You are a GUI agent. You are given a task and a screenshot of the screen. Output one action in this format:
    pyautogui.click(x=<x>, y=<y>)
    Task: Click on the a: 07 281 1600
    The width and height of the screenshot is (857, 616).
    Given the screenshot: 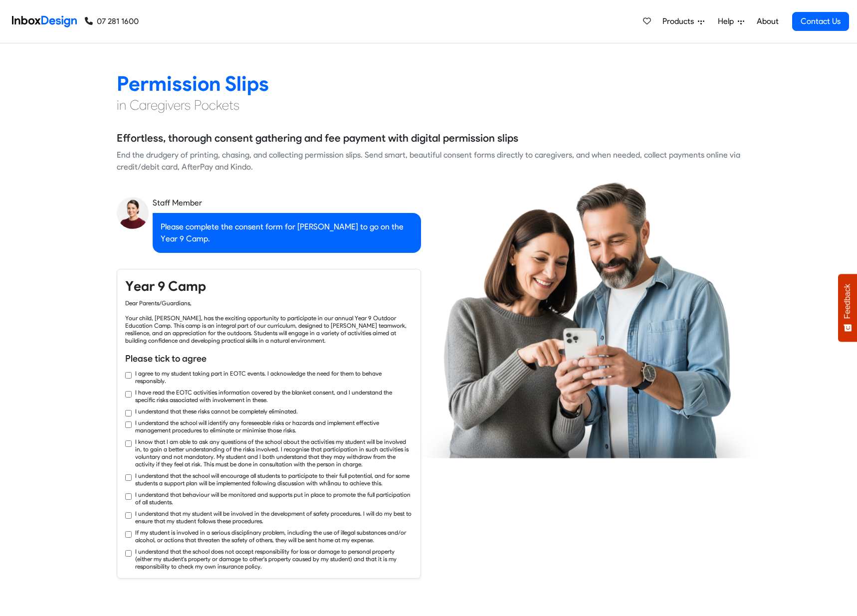 What is the action you would take?
    pyautogui.click(x=112, y=22)
    